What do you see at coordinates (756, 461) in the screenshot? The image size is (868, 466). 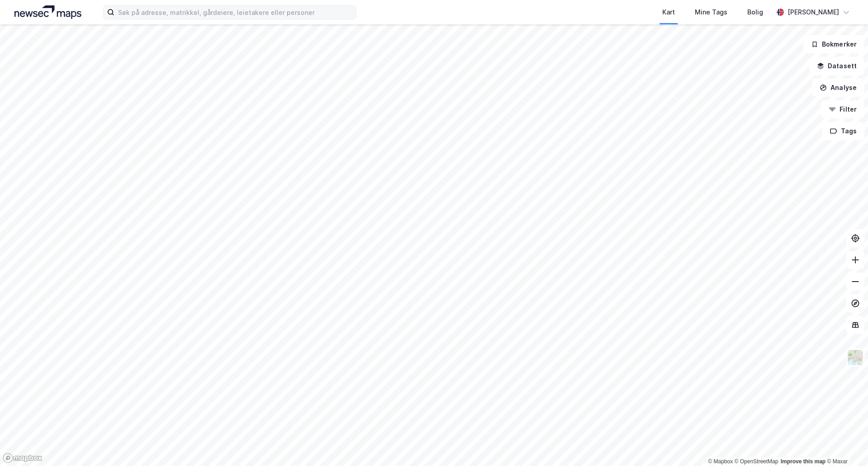 I see `a: OpenStreetMap` at bounding box center [756, 461].